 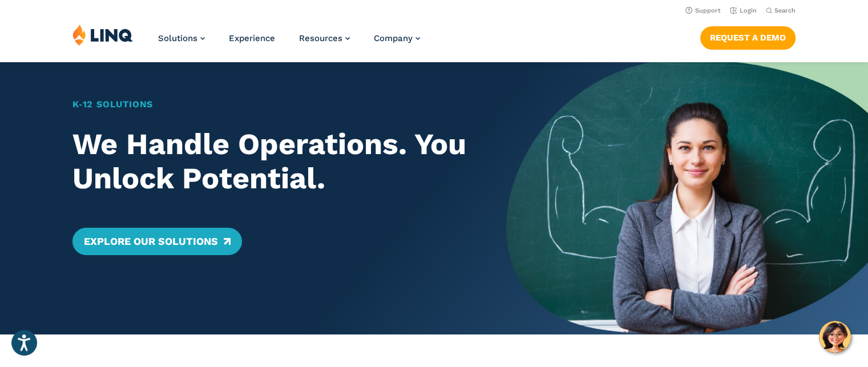 I want to click on h1: K‑12 Solutions, so click(x=272, y=104).